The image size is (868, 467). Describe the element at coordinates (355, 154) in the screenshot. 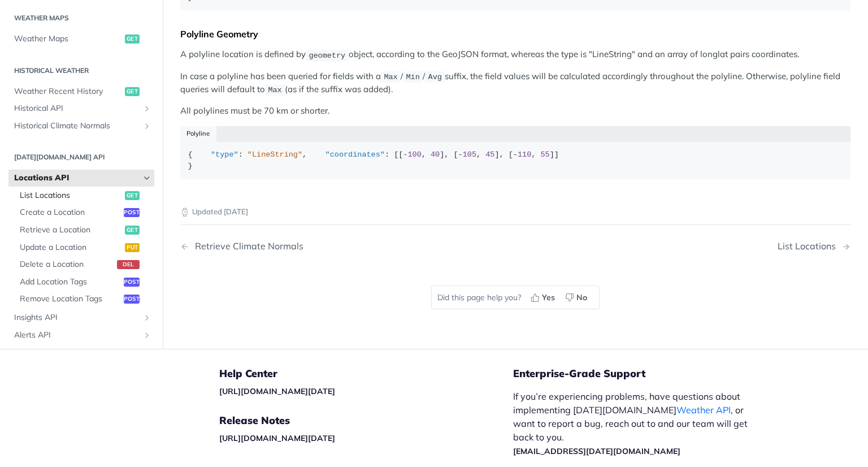

I see `span: "coordinates"` at that location.